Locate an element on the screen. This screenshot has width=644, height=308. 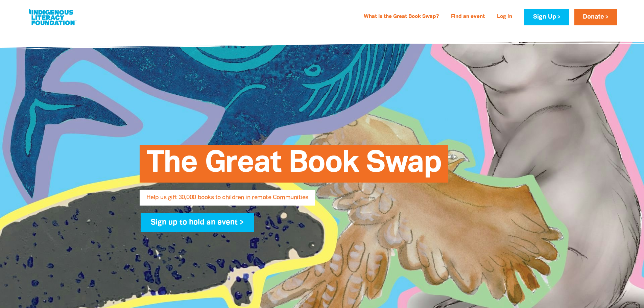
a: Sign Up is located at coordinates (547, 17).